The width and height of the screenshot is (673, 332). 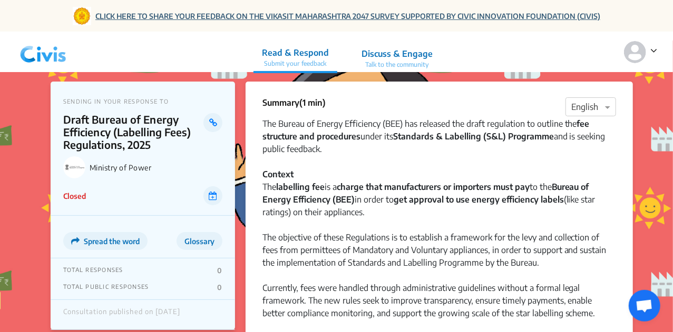 What do you see at coordinates (199, 241) in the screenshot?
I see `span: Glossary` at bounding box center [199, 241].